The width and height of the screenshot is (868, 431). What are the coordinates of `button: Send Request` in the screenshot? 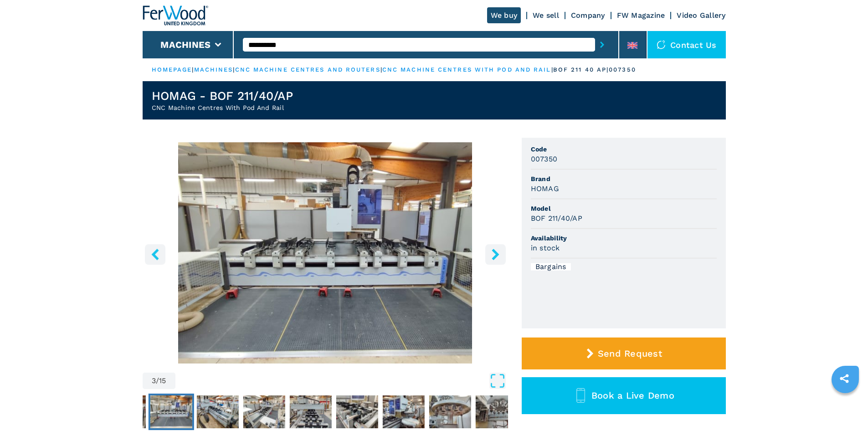 It's located at (623, 354).